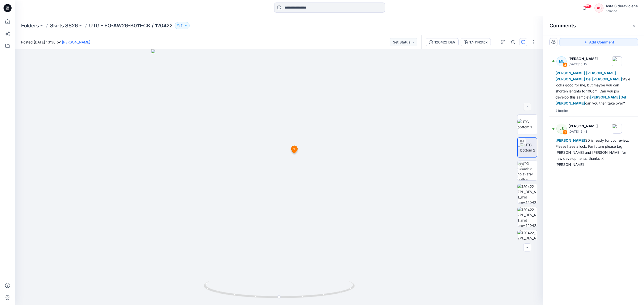 The height and width of the screenshot is (305, 644). Describe the element at coordinates (587, 7) in the screenshot. I see `span: 99+` at that location.